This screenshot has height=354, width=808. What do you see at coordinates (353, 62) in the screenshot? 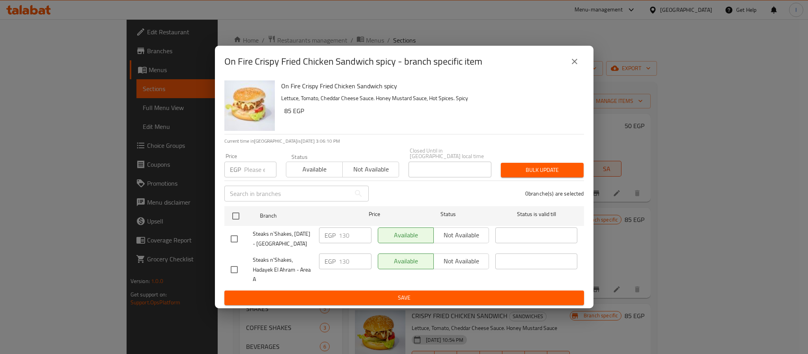
I see `h2: On Fire Crispy Fried Chicken Sandwich spicy - branch specific item` at bounding box center [353, 62].